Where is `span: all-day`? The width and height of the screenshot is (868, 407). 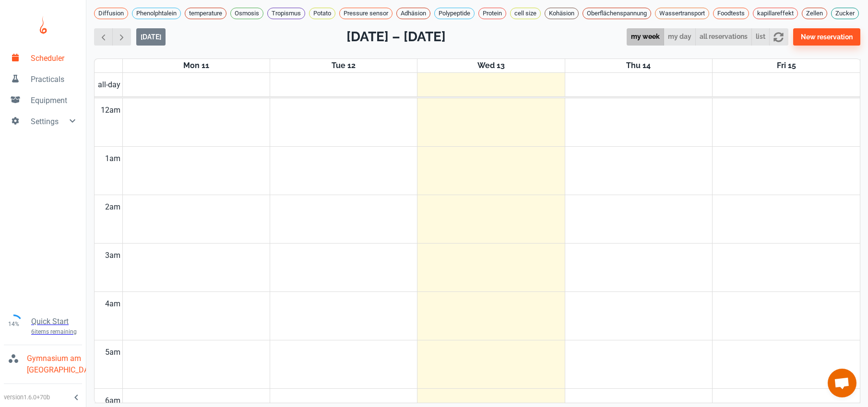 span: all-day is located at coordinates (109, 85).